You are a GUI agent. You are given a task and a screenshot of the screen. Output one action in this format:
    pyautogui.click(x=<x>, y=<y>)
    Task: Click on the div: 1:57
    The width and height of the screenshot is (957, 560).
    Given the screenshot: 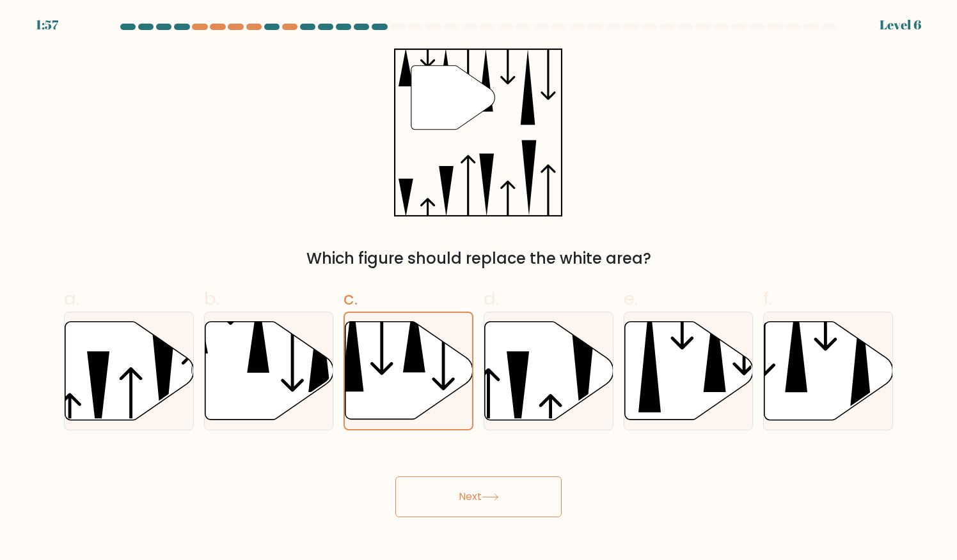 What is the action you would take?
    pyautogui.click(x=47, y=25)
    